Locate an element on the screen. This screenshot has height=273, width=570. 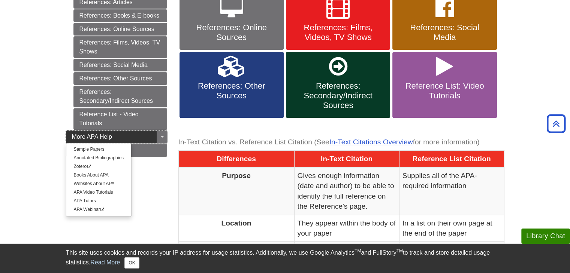
a: Reference List - Video Tutorials is located at coordinates (120, 119).